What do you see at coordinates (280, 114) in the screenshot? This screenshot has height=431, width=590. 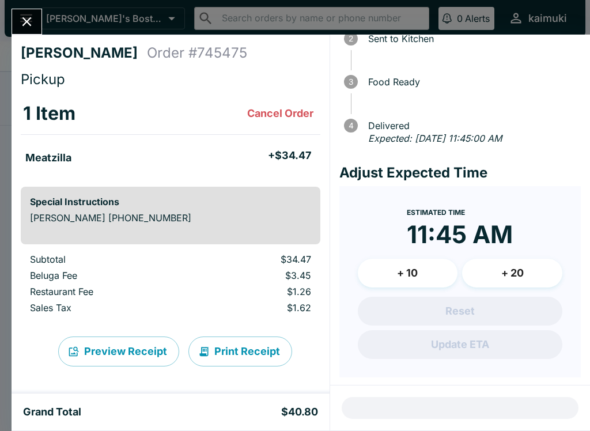 I see `button: Cancel Order` at bounding box center [280, 114].